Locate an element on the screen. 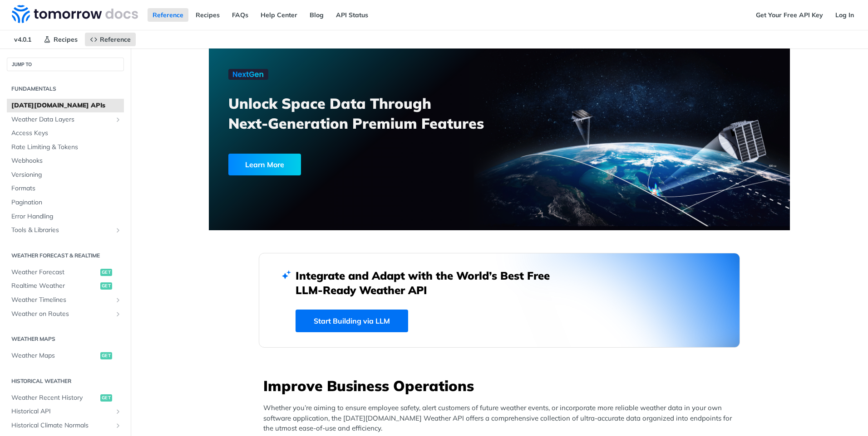  a: Historical APIShow subpages for Historical API is located at coordinates (65, 412).